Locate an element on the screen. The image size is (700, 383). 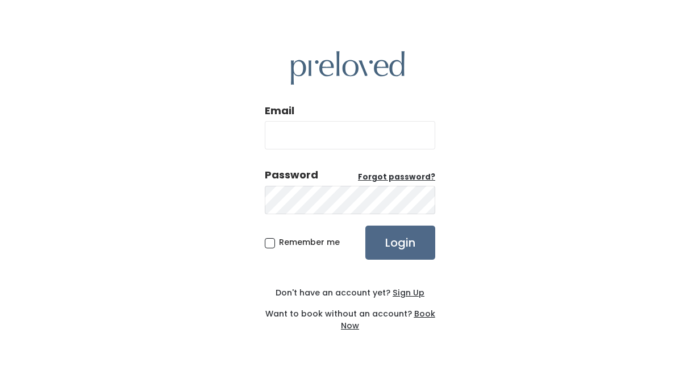
label: Email is located at coordinates (280, 111).